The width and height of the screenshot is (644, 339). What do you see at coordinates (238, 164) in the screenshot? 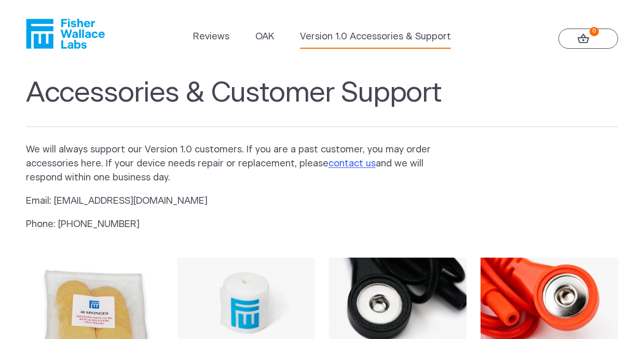
I see `p: We will always support our Version 1.0 customers. If you are a past customer, you may order acces...` at bounding box center [238, 164].